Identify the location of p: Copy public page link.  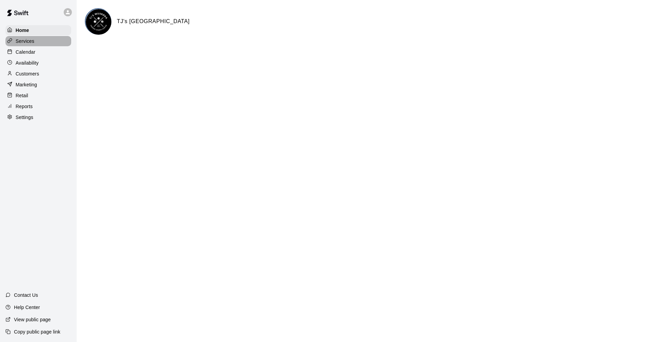
(37, 332).